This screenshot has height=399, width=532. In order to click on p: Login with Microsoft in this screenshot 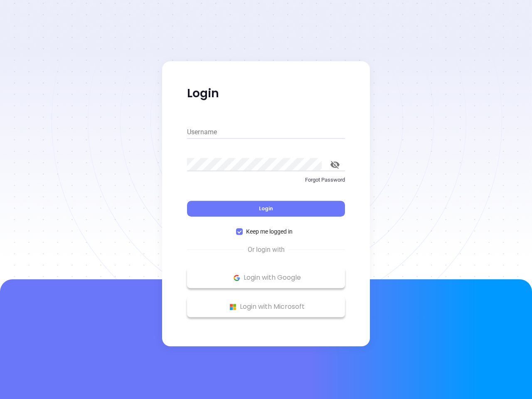, I will do `click(266, 307)`.